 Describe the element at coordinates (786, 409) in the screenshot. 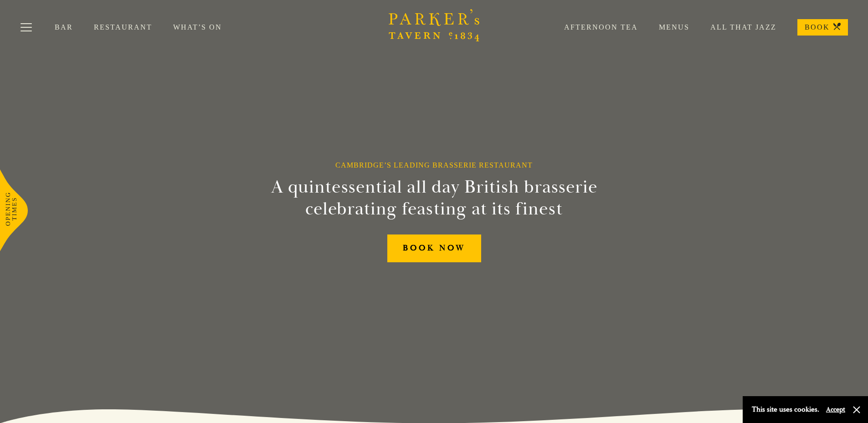

I see `p: This site uses cookies.` at that location.